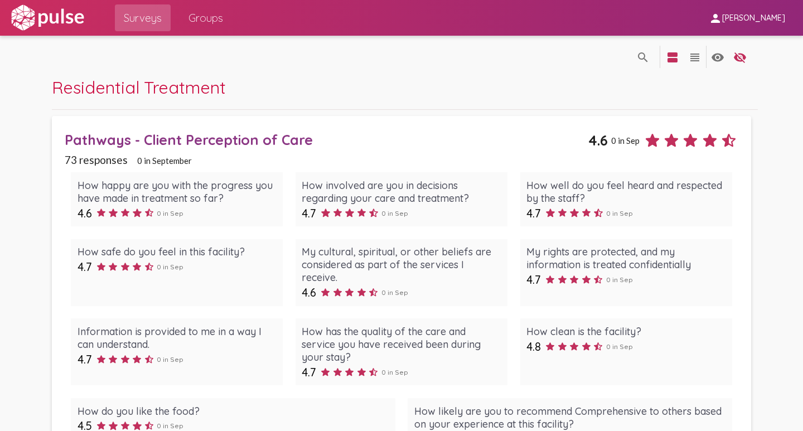 Image resolution: width=803 pixels, height=431 pixels. What do you see at coordinates (177, 192) in the screenshot?
I see `div: How happy are you with the progress you have made in treatment so far?` at bounding box center [177, 192].